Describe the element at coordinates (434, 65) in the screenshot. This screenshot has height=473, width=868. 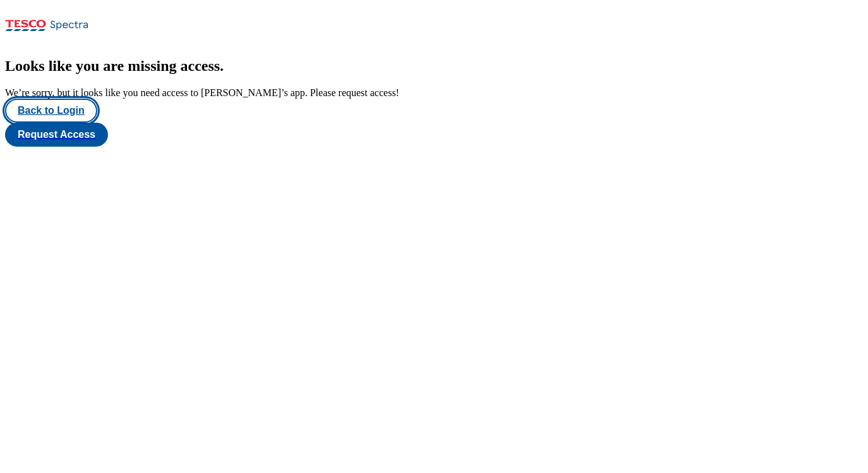
I see `h2: Looks like you are missing access` at that location.